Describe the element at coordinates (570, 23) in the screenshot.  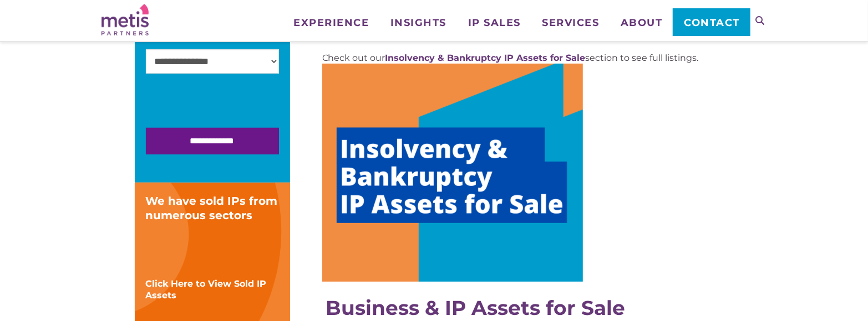
I see `span: Services` at that location.